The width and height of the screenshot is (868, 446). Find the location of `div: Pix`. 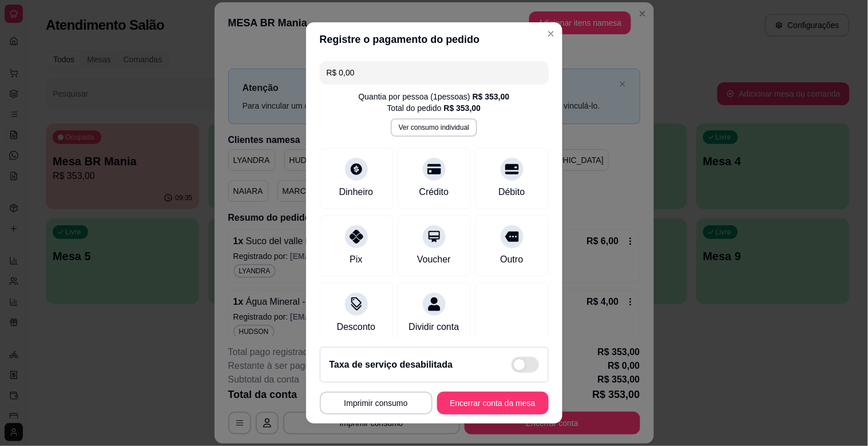

div: Pix is located at coordinates (356, 260).